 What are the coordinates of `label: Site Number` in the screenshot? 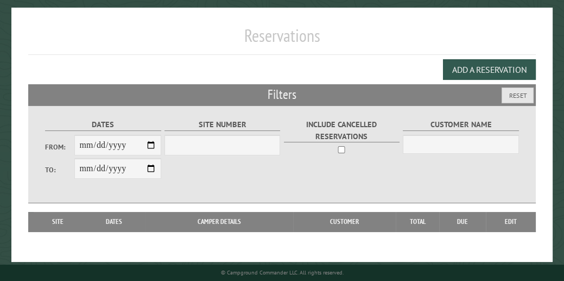 It's located at (222, 124).